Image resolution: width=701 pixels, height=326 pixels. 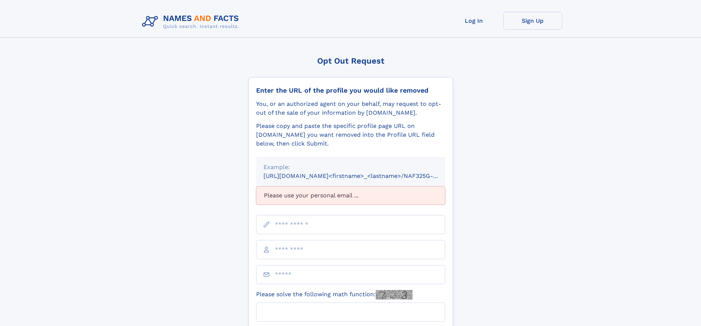 I want to click on div: Please use your personal email ..., so click(x=351, y=196).